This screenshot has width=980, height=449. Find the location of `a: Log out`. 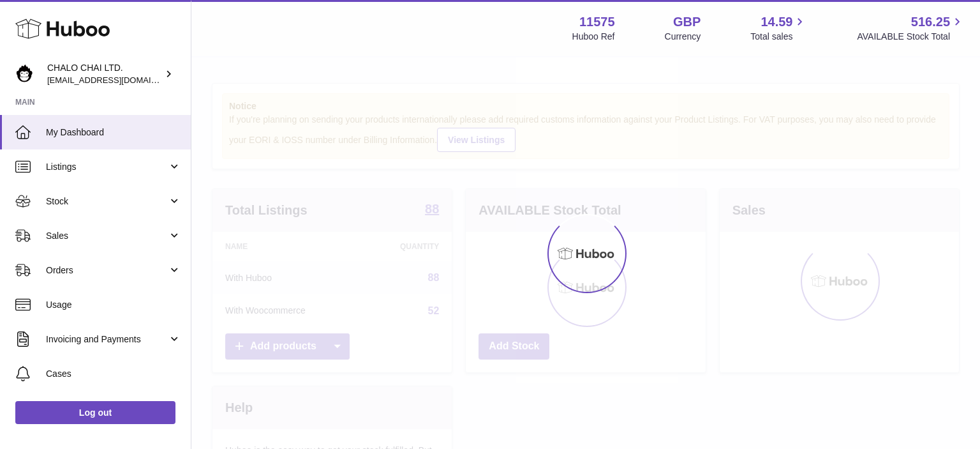

a: Log out is located at coordinates (95, 412).